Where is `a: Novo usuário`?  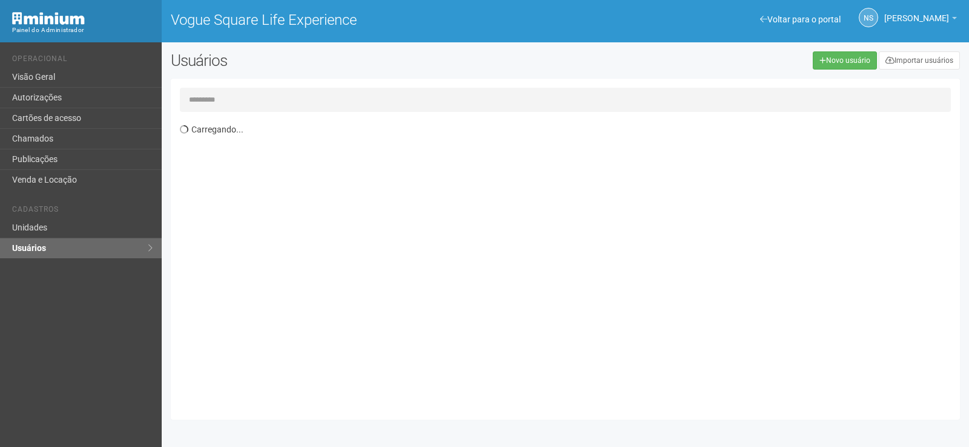
a: Novo usuário is located at coordinates (845, 61).